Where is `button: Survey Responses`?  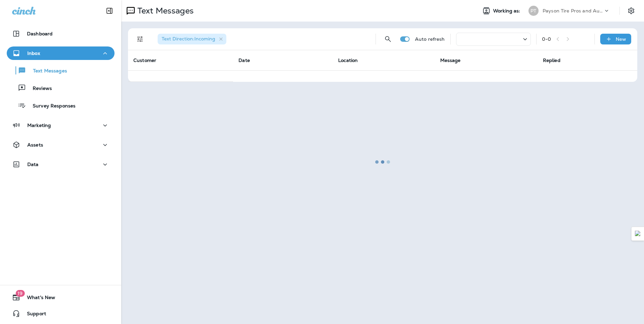 button: Survey Responses is located at coordinates (61, 105).